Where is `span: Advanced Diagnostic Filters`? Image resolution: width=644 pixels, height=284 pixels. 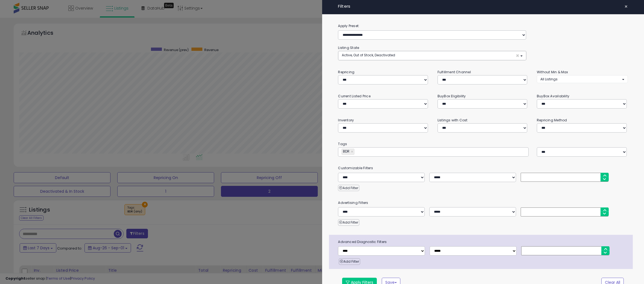
span: Advanced Diagnostic Filters is located at coordinates (483, 242).